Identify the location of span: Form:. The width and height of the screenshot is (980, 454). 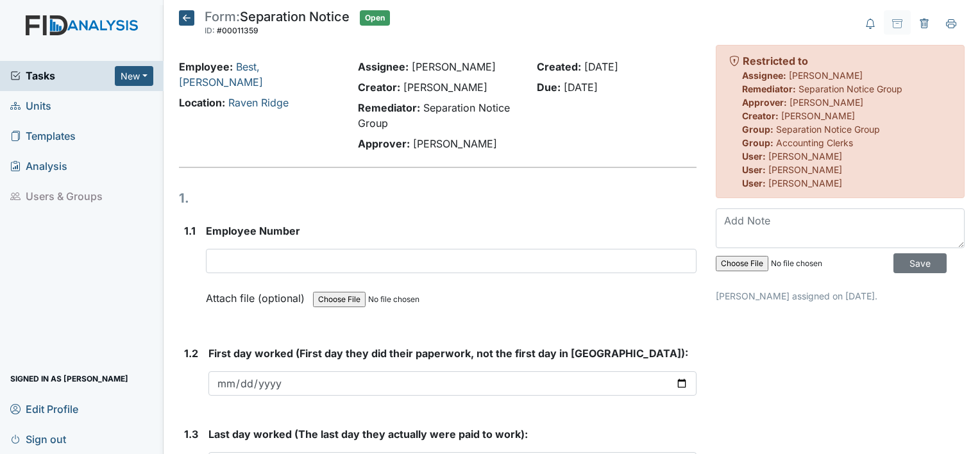
(222, 16).